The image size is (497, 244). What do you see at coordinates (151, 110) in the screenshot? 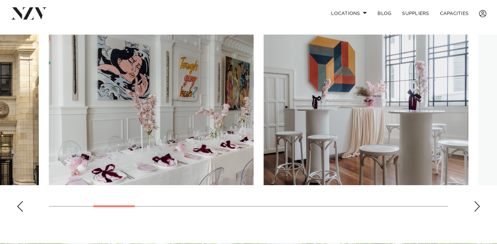
I see `swiper-slide: 3 / 18` at bounding box center [151, 110].